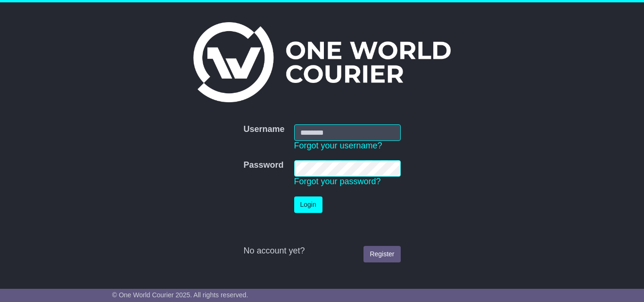 This screenshot has width=644, height=302. I want to click on a: Register, so click(381, 254).